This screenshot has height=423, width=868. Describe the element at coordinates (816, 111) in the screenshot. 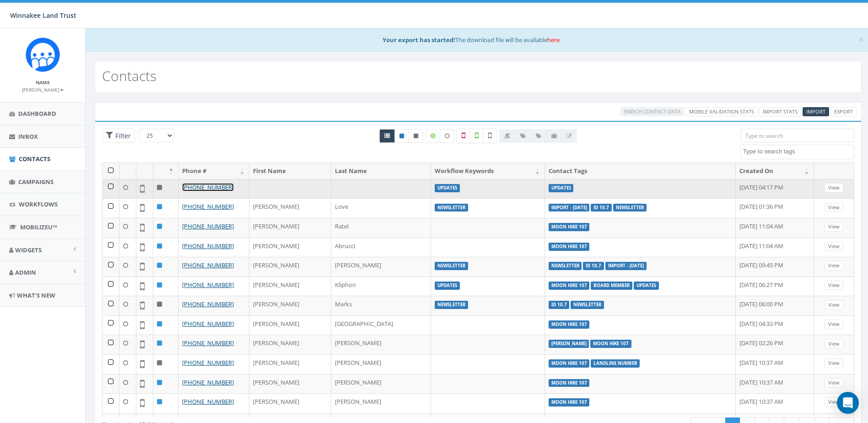

I see `span: CSV files only` at that location.